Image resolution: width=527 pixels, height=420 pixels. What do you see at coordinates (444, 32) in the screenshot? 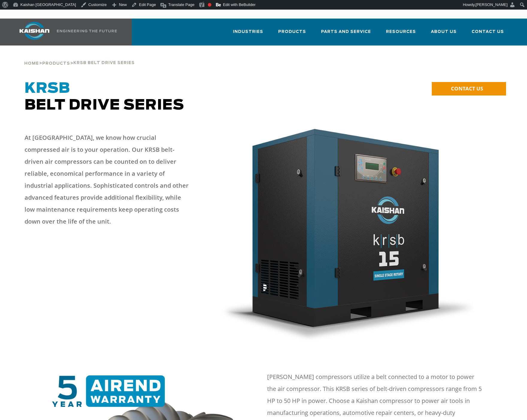
I see `span: About Us` at bounding box center [444, 32].